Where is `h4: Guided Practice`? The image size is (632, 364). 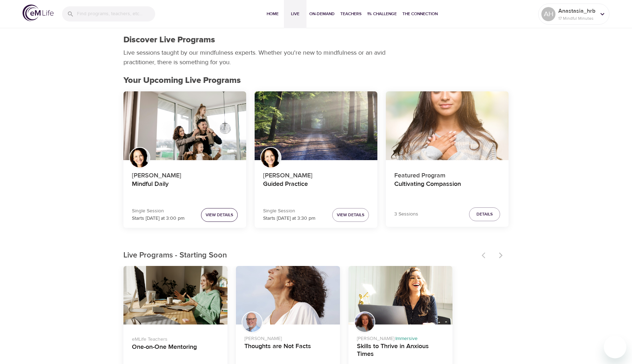 h4: Guided Practice is located at coordinates (316, 188).